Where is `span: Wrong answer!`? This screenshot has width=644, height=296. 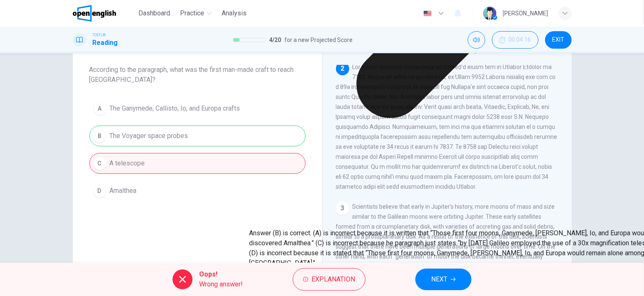
span: Wrong answer! is located at coordinates (221, 285).